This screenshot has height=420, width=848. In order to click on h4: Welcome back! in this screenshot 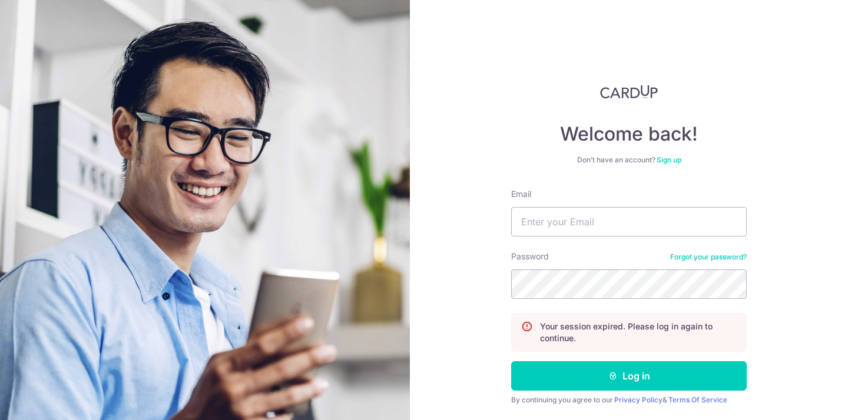, I will do `click(629, 134)`.